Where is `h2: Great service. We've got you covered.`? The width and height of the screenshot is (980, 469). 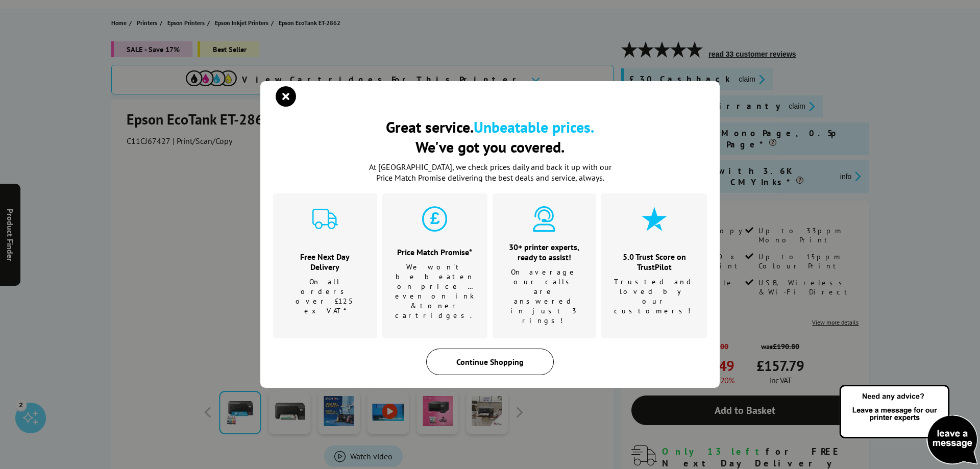
h2: Great service. We've got you covered. is located at coordinates (490, 137).